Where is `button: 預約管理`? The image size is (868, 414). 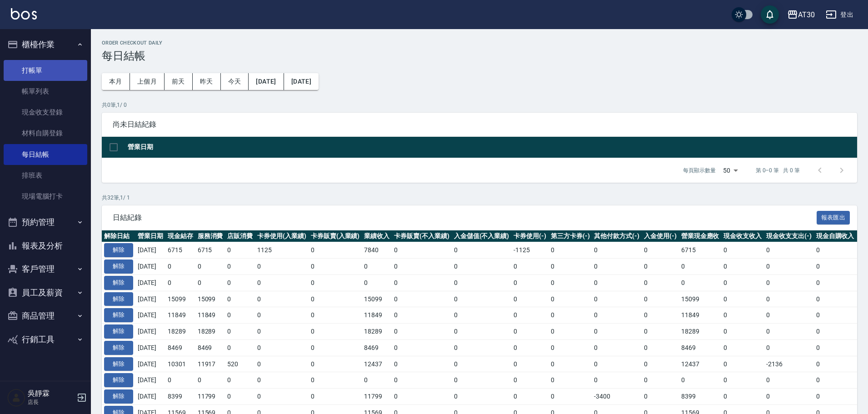
button: 預約管理 is located at coordinates (46, 222).